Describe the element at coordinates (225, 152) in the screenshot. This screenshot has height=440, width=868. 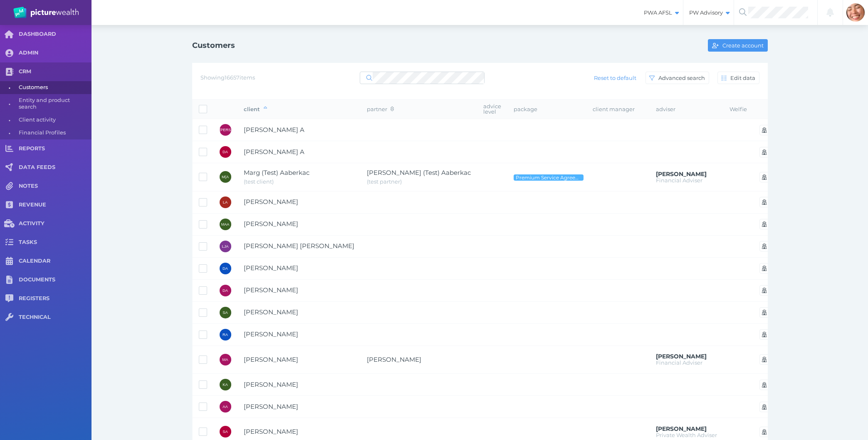
I see `div: Dahlan A` at that location.